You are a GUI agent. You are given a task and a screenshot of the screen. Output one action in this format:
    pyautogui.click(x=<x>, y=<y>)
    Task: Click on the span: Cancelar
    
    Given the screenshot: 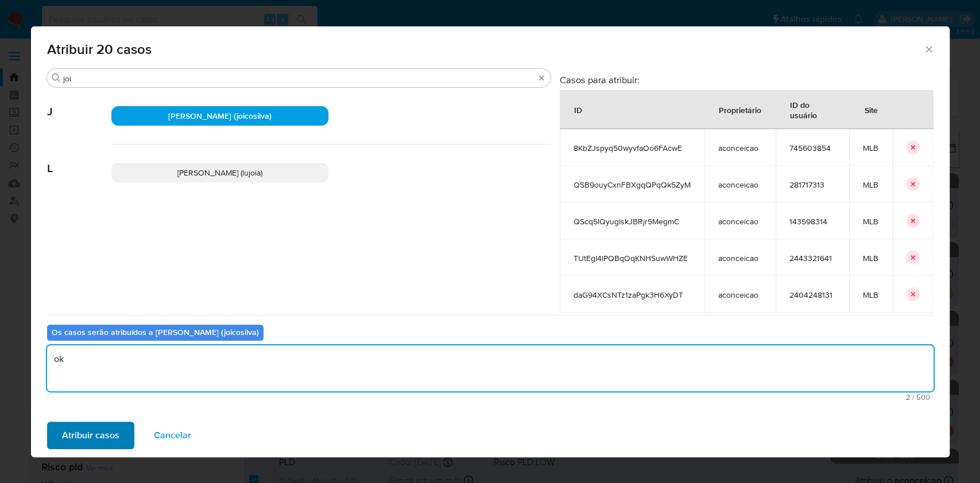 What is the action you would take?
    pyautogui.click(x=173, y=435)
    